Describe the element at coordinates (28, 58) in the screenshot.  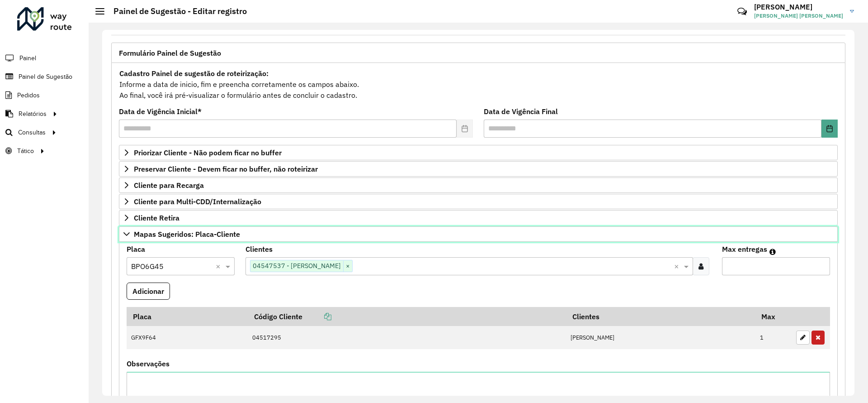
I see `span: Painel` at that location.